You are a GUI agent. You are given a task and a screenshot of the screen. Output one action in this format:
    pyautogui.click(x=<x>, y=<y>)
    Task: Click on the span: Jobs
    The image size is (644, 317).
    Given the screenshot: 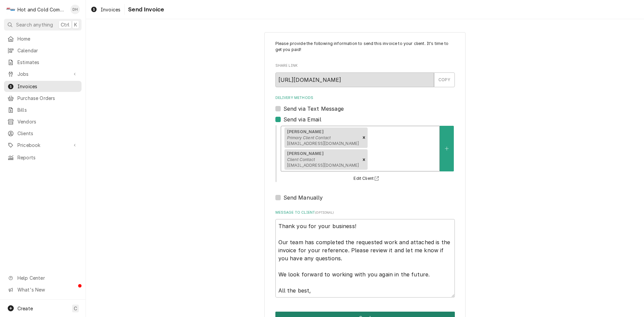 What is the action you would take?
    pyautogui.click(x=42, y=74)
    